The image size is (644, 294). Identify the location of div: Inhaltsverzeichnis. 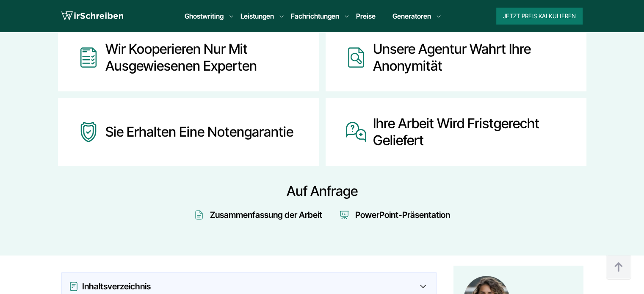
(249, 286).